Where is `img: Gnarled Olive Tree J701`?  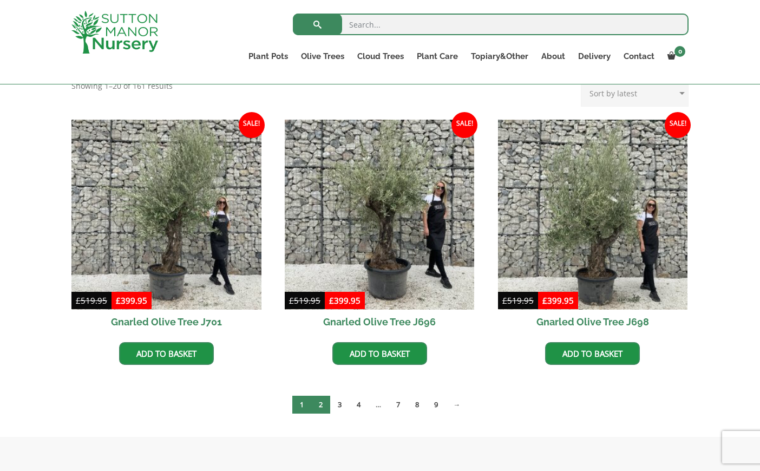 img: Gnarled Olive Tree J701 is located at coordinates (166, 214).